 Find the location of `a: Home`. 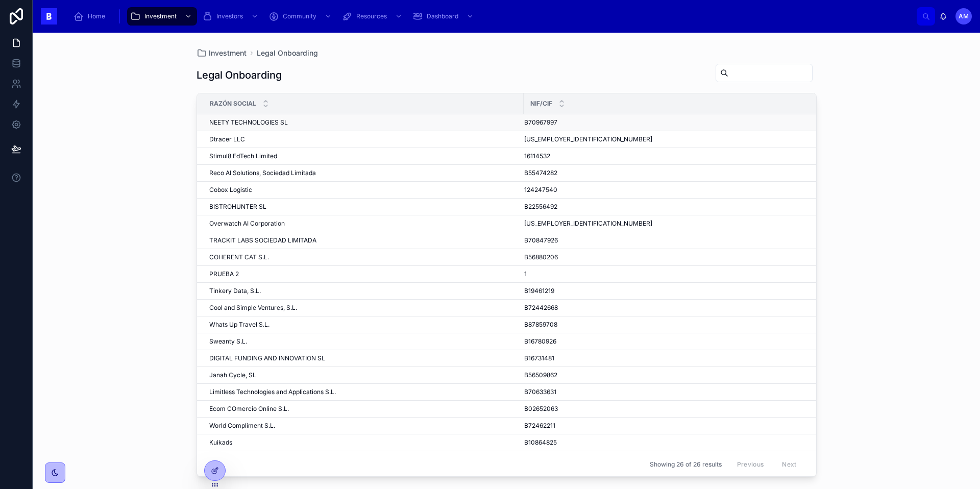

a: Home is located at coordinates (91, 17).